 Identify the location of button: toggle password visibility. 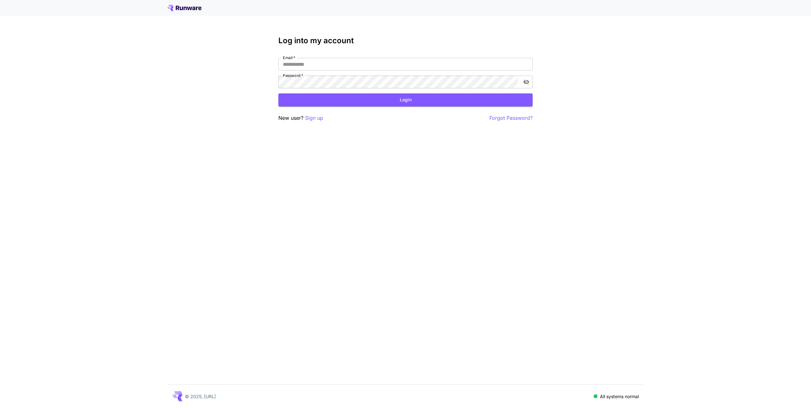
(526, 82).